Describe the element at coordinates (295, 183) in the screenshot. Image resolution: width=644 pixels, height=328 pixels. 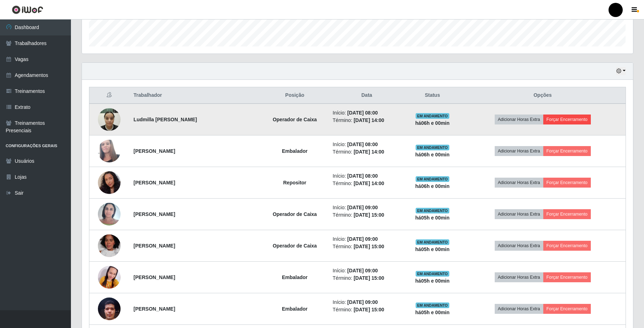
I see `strong: Repositor` at that location.